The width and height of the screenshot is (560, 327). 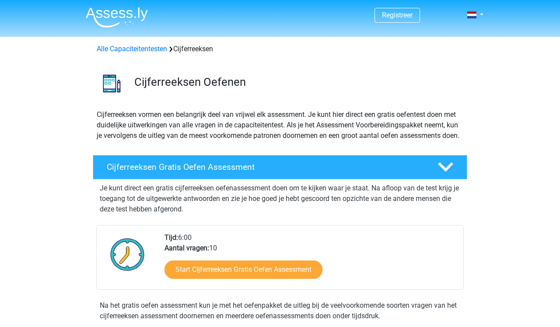 What do you see at coordinates (243, 269) in the screenshot?
I see `a: Start Cijferreeksen Gratis Oefen Assessment` at bounding box center [243, 269].